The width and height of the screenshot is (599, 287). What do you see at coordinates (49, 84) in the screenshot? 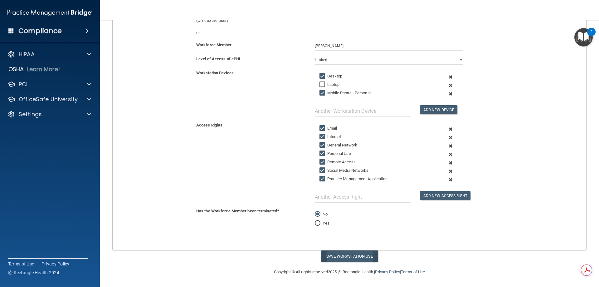
I see `a: PCI` at bounding box center [49, 84].